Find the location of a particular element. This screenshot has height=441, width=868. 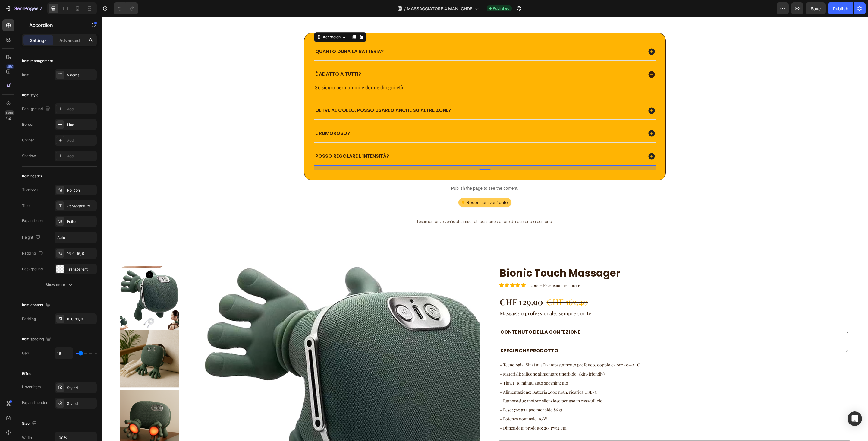

span: - Dimensioni prodotto: 20×17×12 cm is located at coordinates (431, 411).